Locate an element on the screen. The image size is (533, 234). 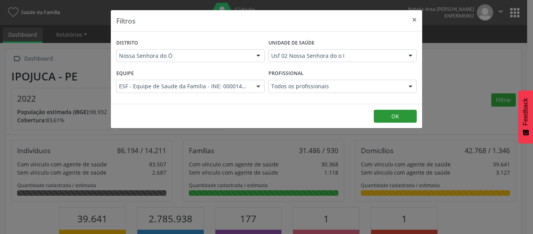
span: Usf 02 Nossa Senhora do o I is located at coordinates (336, 56).